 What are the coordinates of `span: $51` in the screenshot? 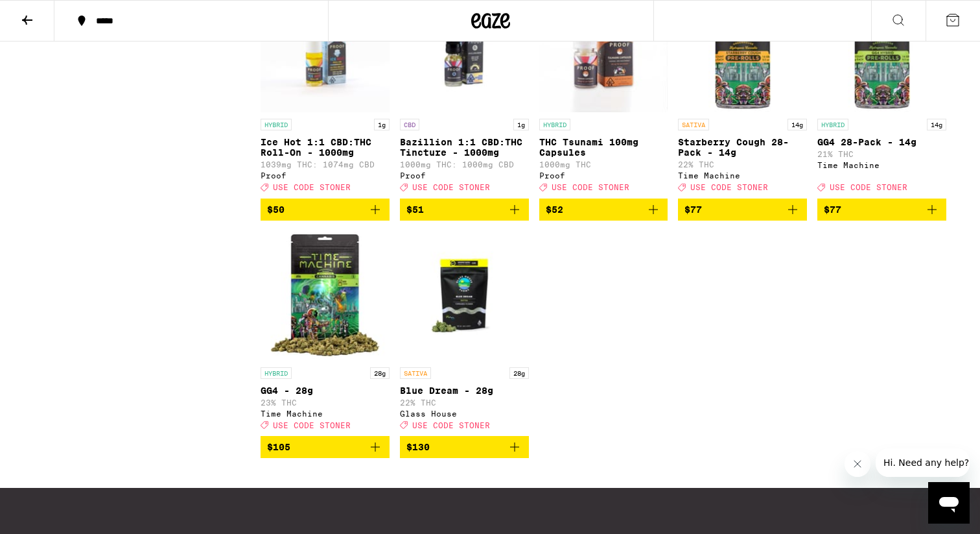 It's located at (415, 209).